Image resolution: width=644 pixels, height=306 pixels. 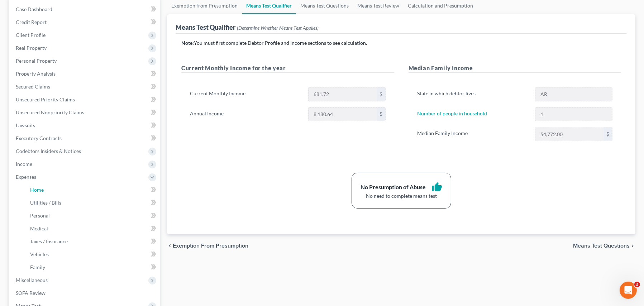 I want to click on a: Home, so click(x=92, y=190).